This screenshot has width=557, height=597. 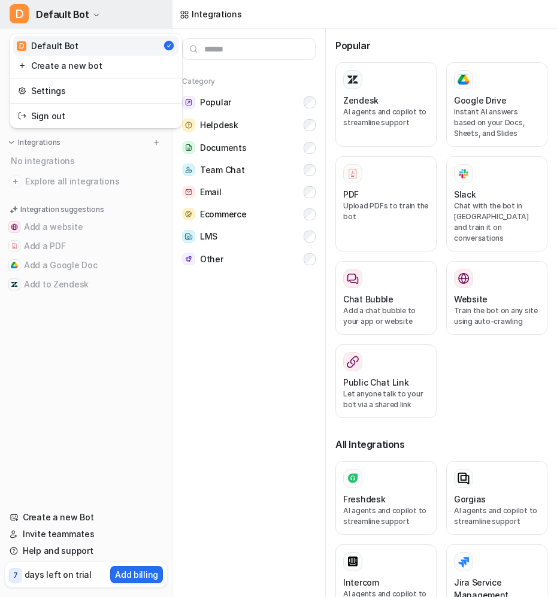 I want to click on div: Default Bot, so click(x=47, y=45).